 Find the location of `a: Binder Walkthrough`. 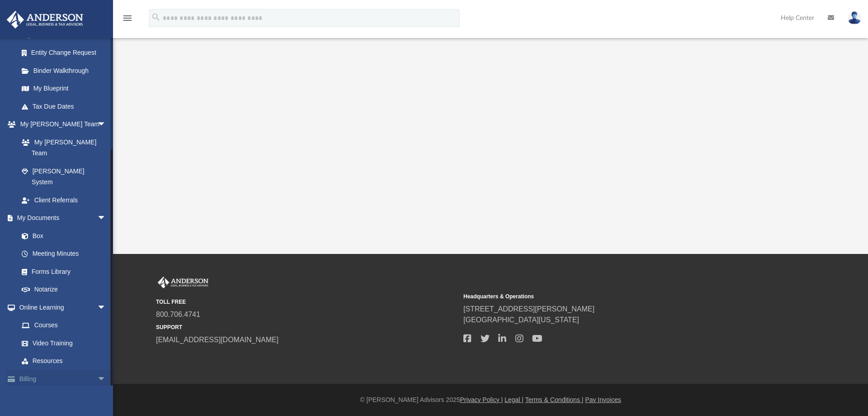

a: Binder Walkthrough is located at coordinates (66, 70).